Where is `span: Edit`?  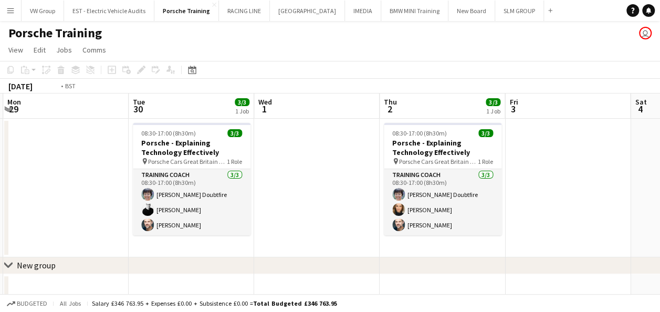 span: Edit is located at coordinates (39, 50).